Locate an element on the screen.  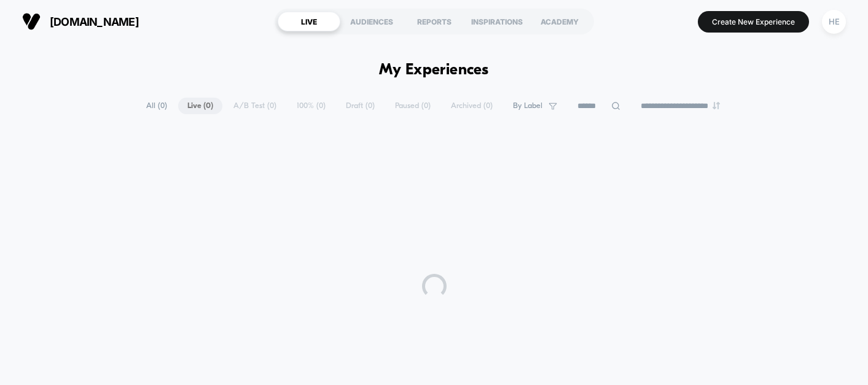
h1: My Experiences is located at coordinates (433, 70).